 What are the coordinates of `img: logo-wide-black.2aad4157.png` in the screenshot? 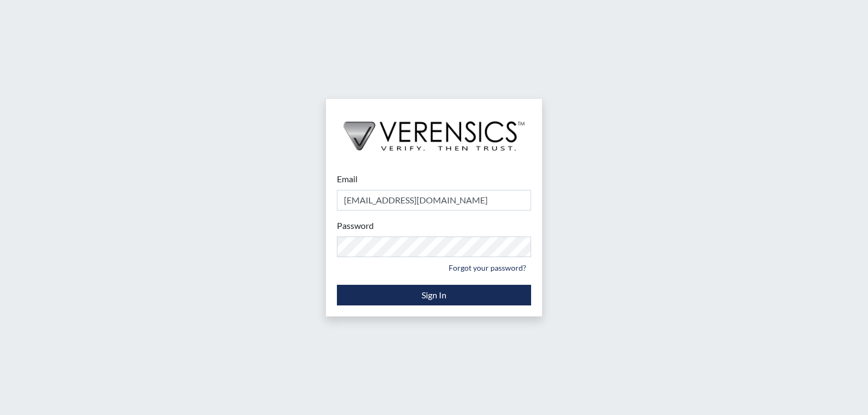 It's located at (434, 130).